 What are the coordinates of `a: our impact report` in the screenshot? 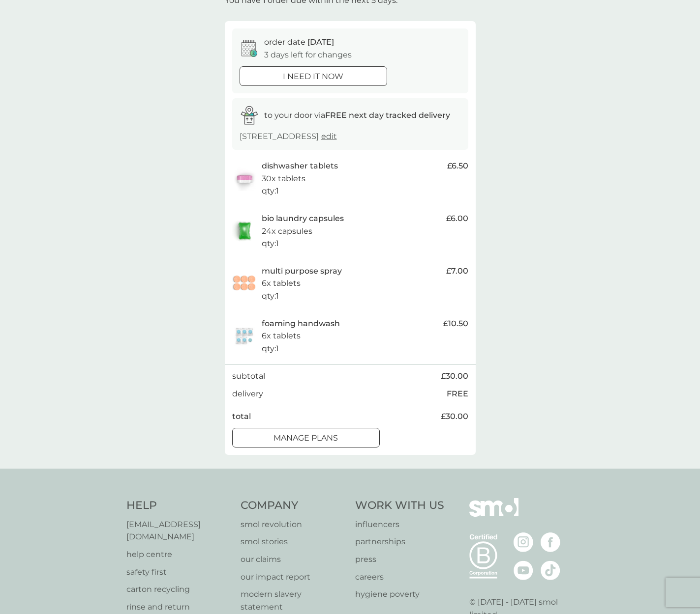 It's located at (293, 577).